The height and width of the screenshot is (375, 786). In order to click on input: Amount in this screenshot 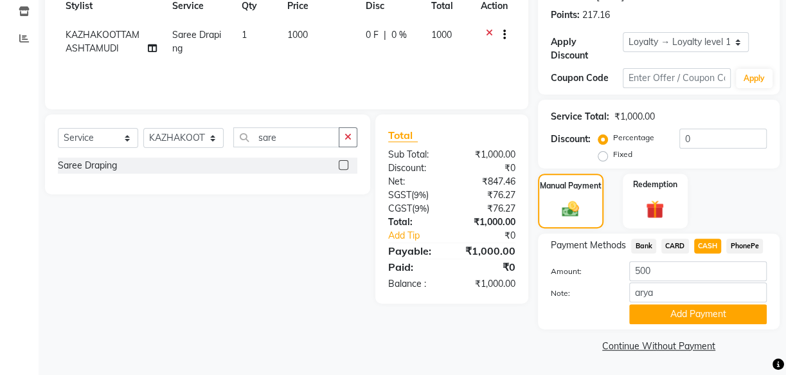, I will do `click(698, 271)`.